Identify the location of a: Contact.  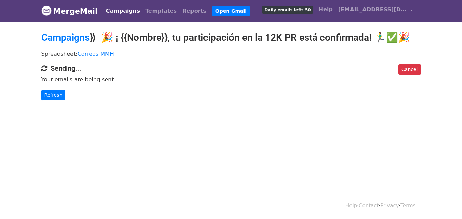
(369, 206).